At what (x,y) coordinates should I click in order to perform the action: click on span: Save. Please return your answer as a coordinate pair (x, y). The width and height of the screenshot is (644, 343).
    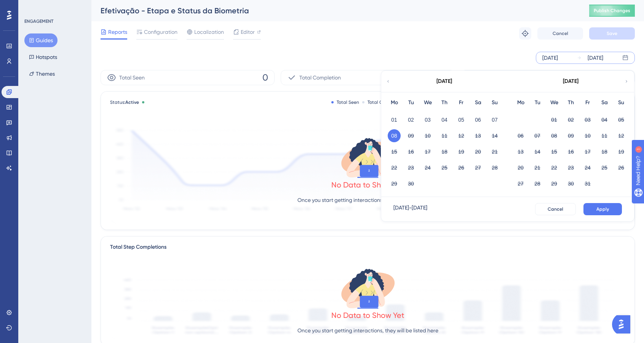
    Looking at the image, I should click on (612, 34).